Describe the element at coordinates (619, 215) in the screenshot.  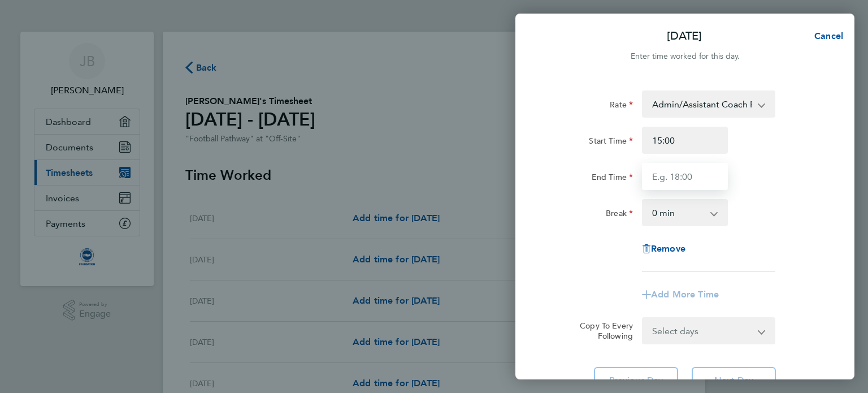
I see `label: Break` at that location.